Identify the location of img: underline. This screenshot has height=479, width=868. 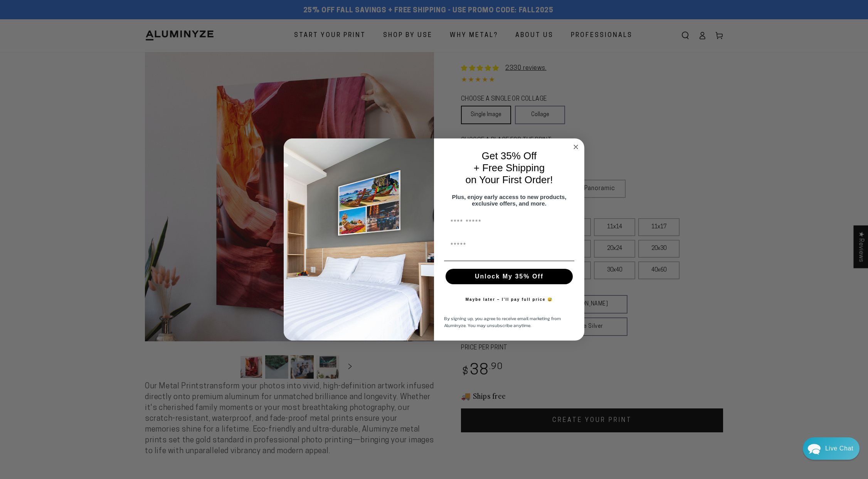
(509, 261).